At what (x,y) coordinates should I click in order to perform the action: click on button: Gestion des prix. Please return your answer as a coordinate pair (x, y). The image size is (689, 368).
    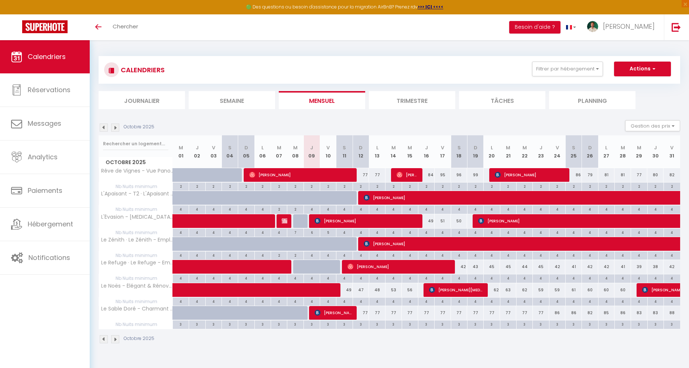
    Looking at the image, I should click on (652, 126).